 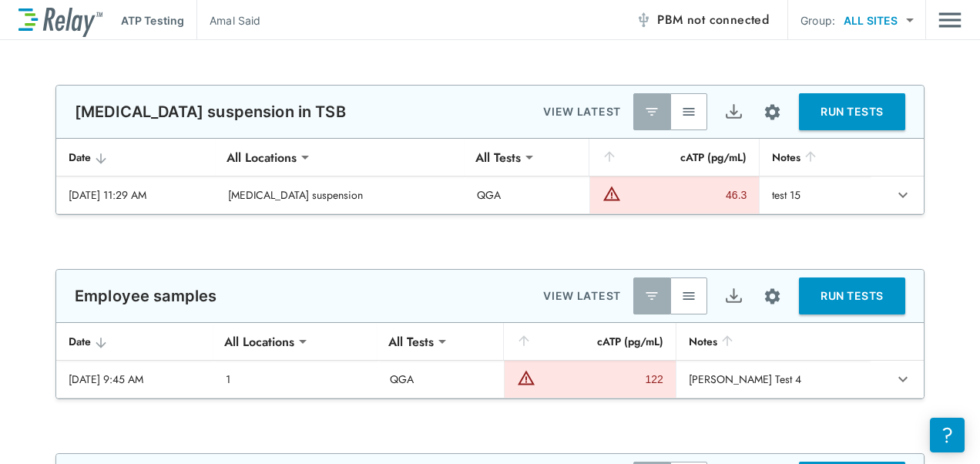 What do you see at coordinates (950, 20) in the screenshot?
I see `button: Main menu` at bounding box center [950, 20].